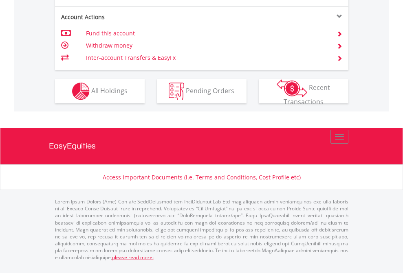  Describe the element at coordinates (202, 91) in the screenshot. I see `button: Pending Orders` at that location.